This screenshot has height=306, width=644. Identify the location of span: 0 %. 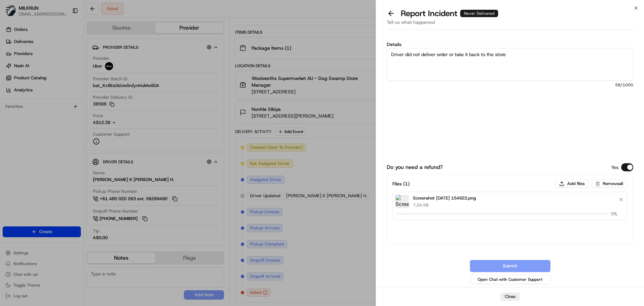
(617, 214).